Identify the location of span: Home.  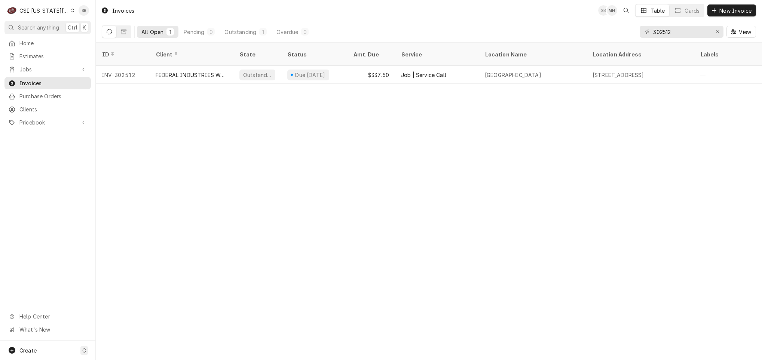
(53, 43).